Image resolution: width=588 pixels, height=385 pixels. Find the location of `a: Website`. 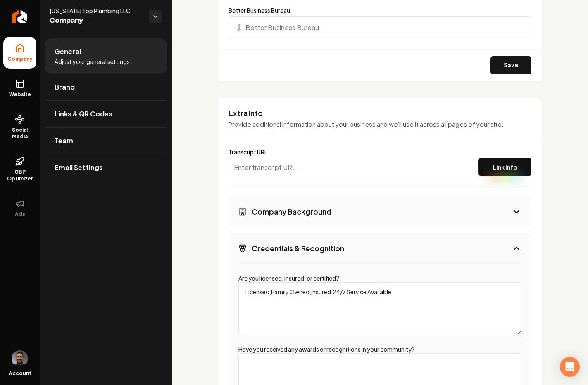

a: Website is located at coordinates (20, 88).